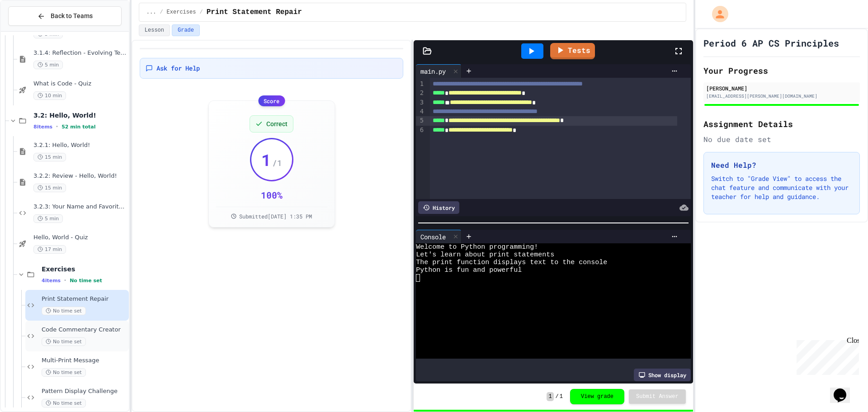 This screenshot has width=868, height=412. Describe the element at coordinates (781, 139) in the screenshot. I see `div: No due date set` at that location.